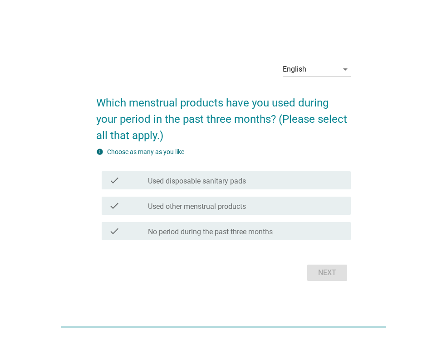  Describe the element at coordinates (197, 181) in the screenshot. I see `label: Used disposable sanitary pads` at that location.